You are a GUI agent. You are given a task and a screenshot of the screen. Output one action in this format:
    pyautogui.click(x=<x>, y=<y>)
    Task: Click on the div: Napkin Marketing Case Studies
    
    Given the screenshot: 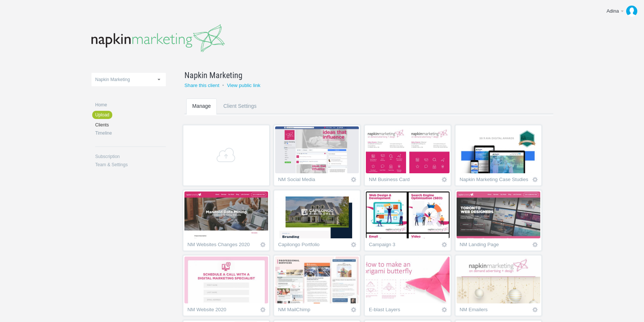 What is the action you would take?
    pyautogui.click(x=494, y=181)
    